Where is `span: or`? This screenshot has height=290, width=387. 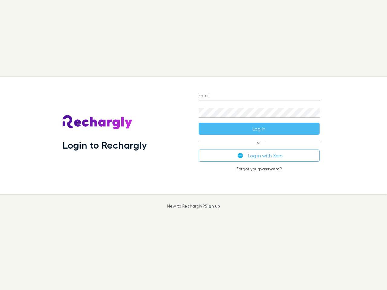
span: or is located at coordinates (259, 142).